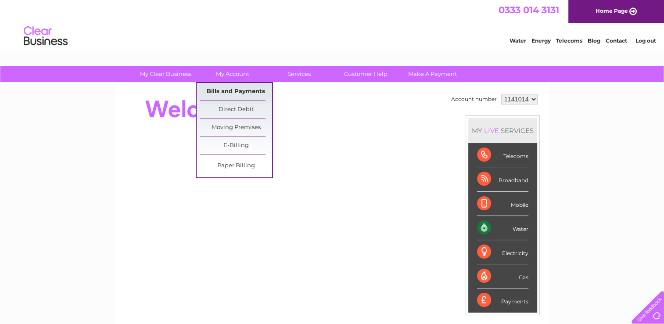  What do you see at coordinates (236, 92) in the screenshot?
I see `a: Bills and Payments` at bounding box center [236, 92].